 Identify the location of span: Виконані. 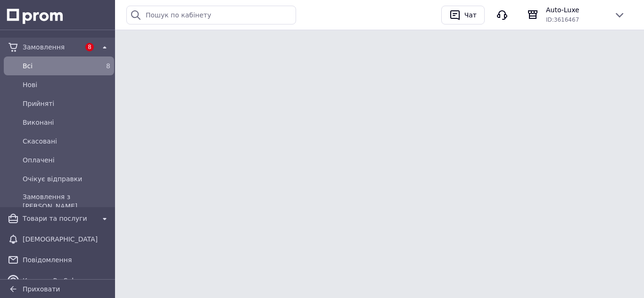
(67, 123).